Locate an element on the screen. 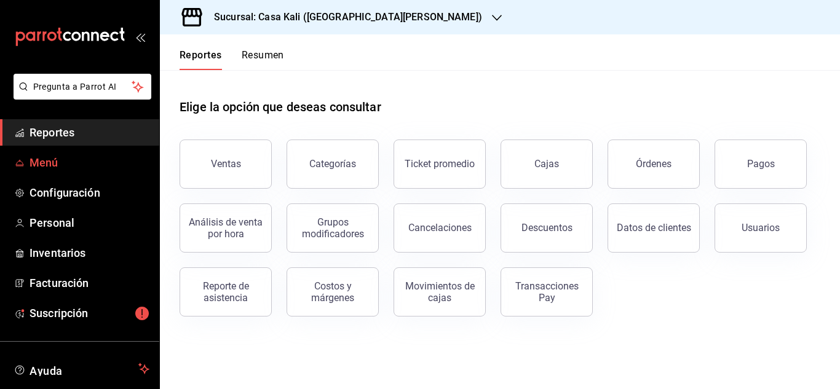 The width and height of the screenshot is (840, 389). span: Configuración is located at coordinates (89, 193).